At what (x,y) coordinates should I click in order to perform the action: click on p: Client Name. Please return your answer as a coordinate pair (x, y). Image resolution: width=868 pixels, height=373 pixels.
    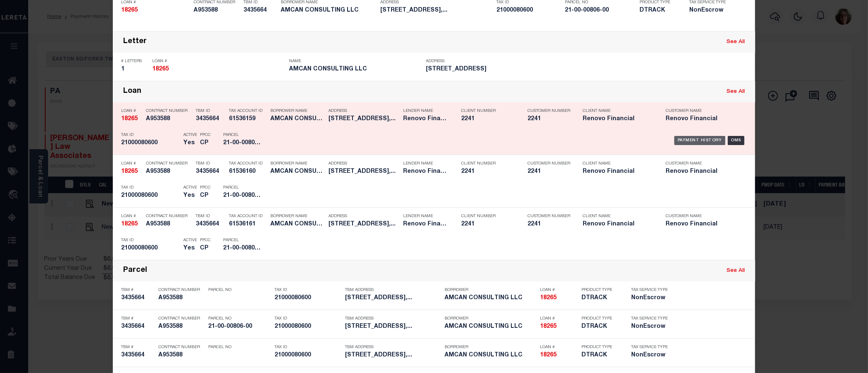
    Looking at the image, I should click on (618, 164).